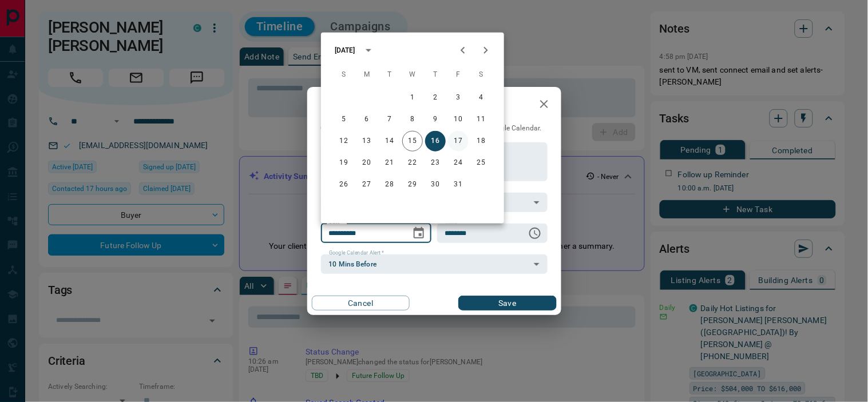  What do you see at coordinates (367, 120) in the screenshot?
I see `button: 6` at bounding box center [367, 120].